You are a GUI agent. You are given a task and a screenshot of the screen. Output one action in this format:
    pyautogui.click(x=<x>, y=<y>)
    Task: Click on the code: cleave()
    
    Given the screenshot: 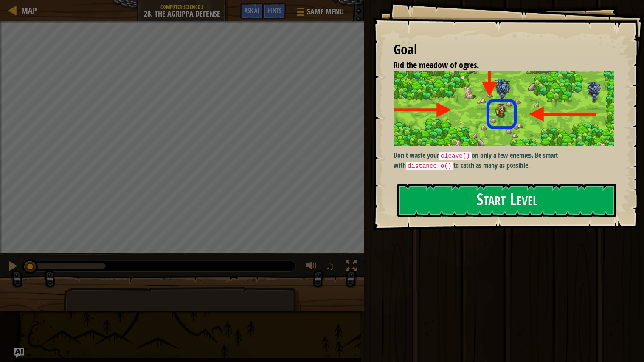 What is the action you would take?
    pyautogui.click(x=455, y=156)
    